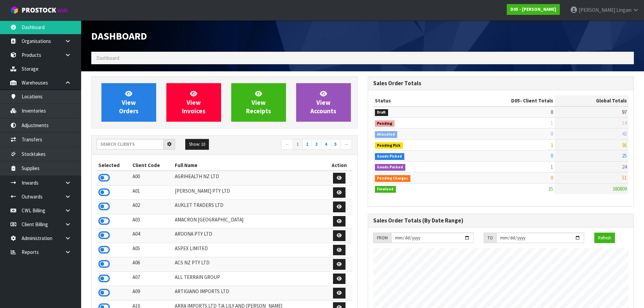  What do you see at coordinates (624, 123) in the screenshot?
I see `span: 14` at bounding box center [624, 123].